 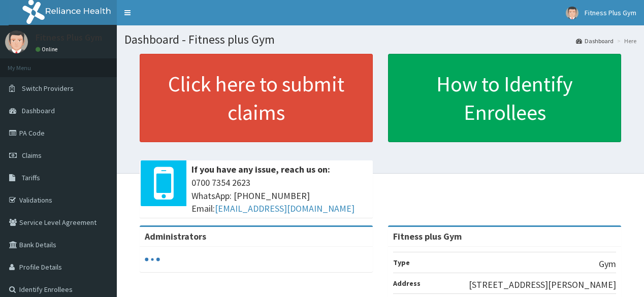 I want to click on span: Fitness Plus Gym, so click(x=610, y=13).